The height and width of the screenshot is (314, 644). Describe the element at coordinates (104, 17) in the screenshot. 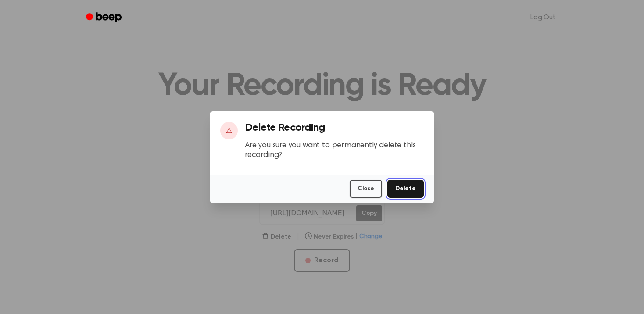

I see `a: Beep` at that location.